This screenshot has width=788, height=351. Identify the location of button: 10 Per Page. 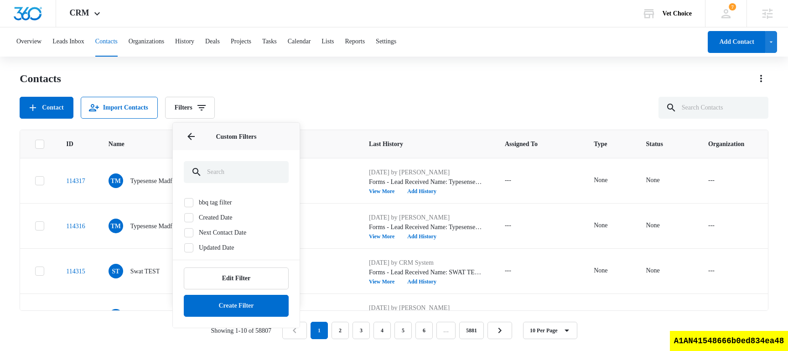
(550, 330).